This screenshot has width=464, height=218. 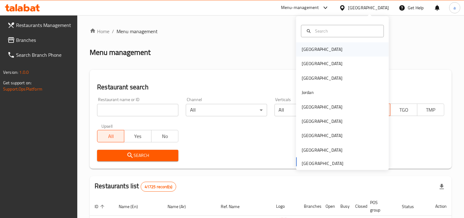 What do you see at coordinates (165, 136) in the screenshot?
I see `span: No` at bounding box center [165, 136].